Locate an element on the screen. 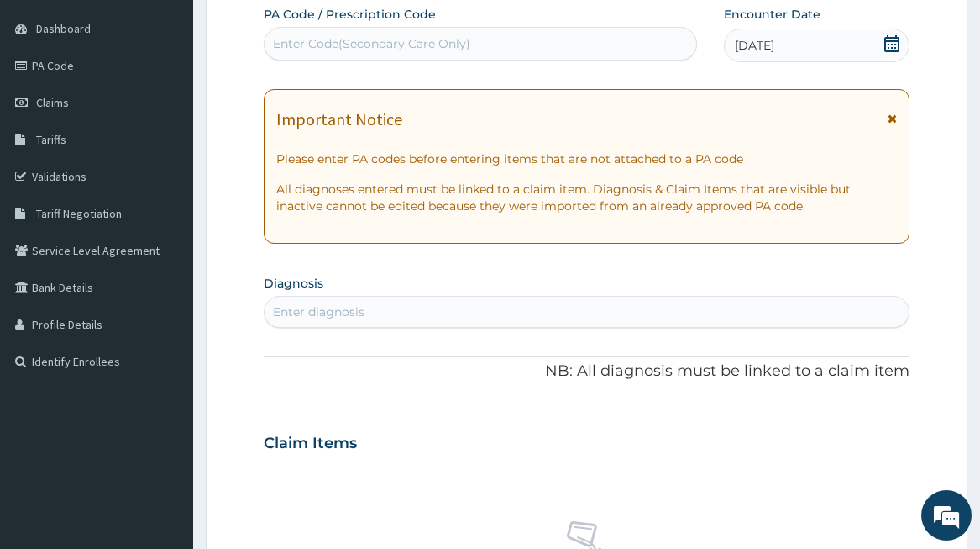 Image resolution: width=980 pixels, height=549 pixels. span: Tariff Negotiation is located at coordinates (79, 213).